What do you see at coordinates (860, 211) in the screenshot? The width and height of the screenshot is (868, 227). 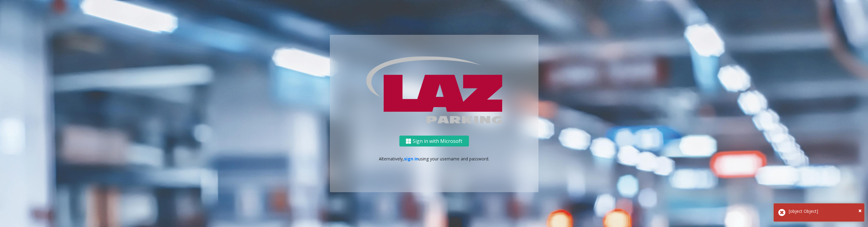 I see `button: Close` at bounding box center [860, 211].